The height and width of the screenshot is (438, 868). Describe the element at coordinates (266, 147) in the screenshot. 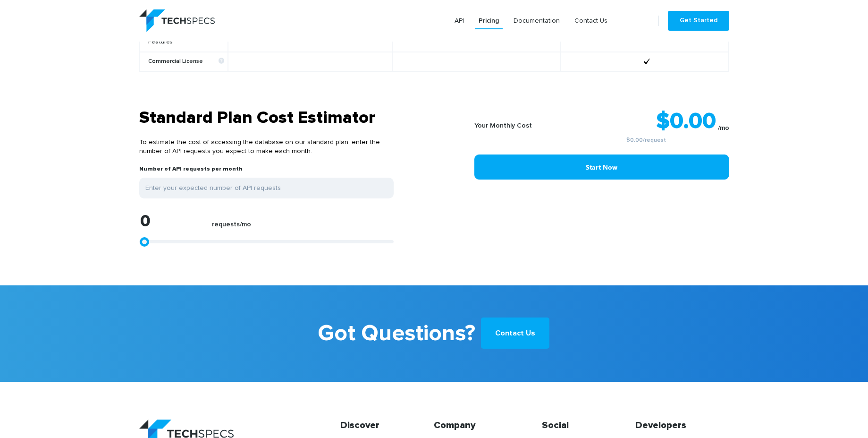

I see `p: To estimate the cost of accessing the database on our standard plan, enter the number of API requ...` at that location.